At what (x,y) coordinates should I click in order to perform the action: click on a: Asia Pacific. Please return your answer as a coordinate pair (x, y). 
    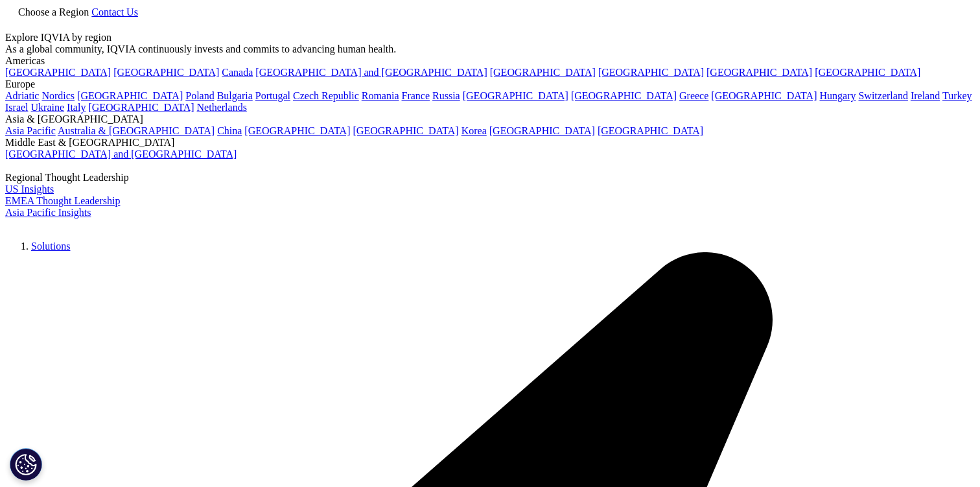
    Looking at the image, I should click on (31, 131).